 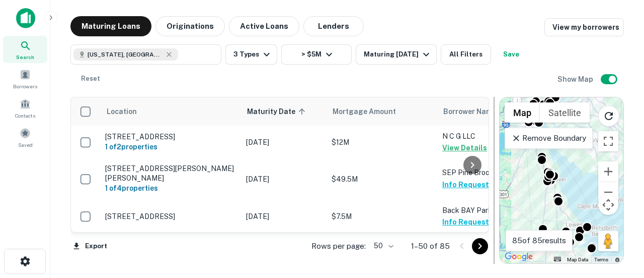 What do you see at coordinates (562, 180) in the screenshot?
I see `div: 0 0` at bounding box center [562, 180].